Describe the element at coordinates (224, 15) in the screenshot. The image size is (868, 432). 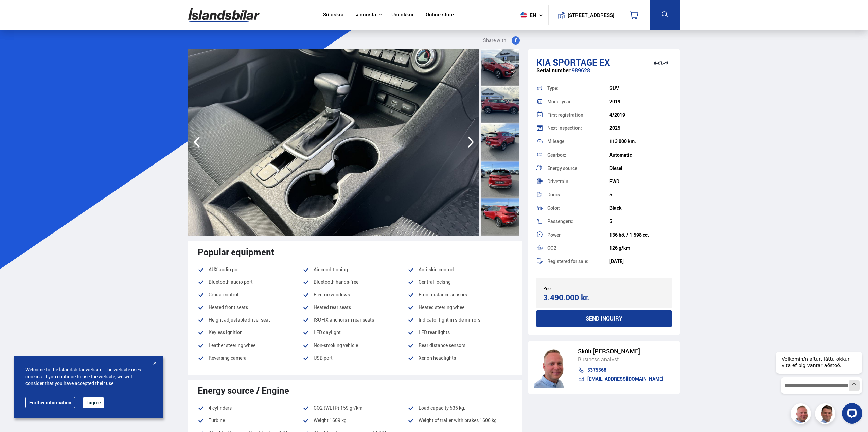
I see `img: G0Ugv5HjCgRt.svg` at that location.